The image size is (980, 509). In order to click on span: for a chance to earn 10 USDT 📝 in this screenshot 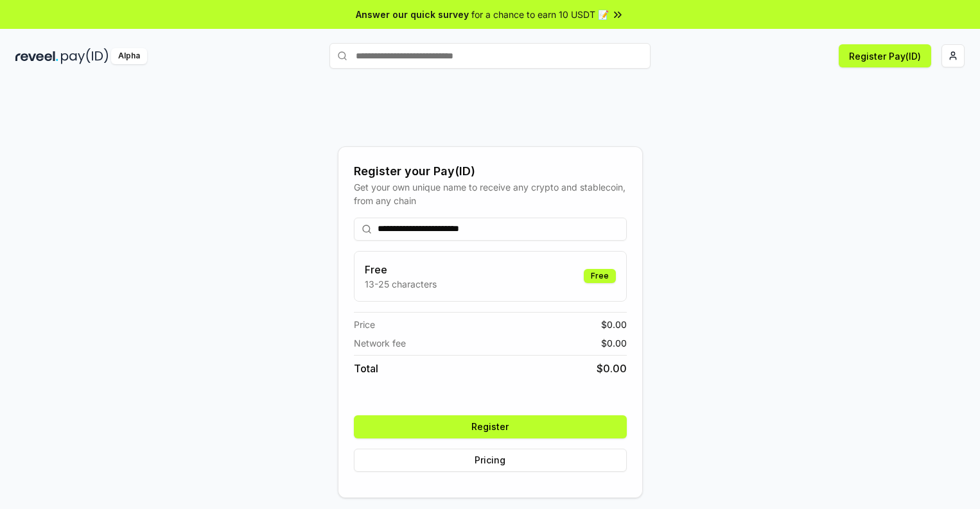, I will do `click(540, 14)`.